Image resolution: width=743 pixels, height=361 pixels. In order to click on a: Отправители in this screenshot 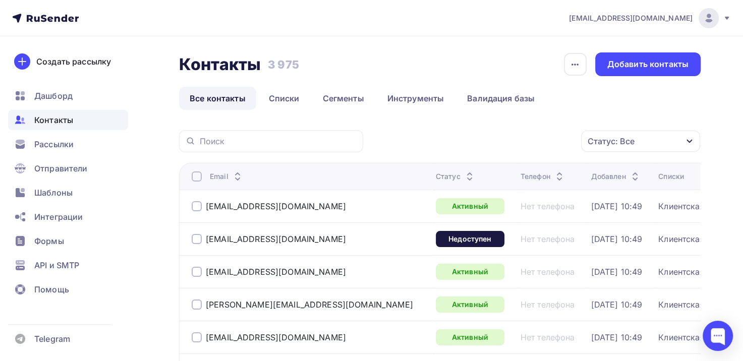, I will do `click(68, 169)`.